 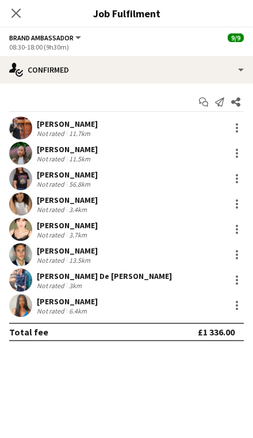 What do you see at coordinates (79, 133) in the screenshot?
I see `div: 11.7km` at bounding box center [79, 133].